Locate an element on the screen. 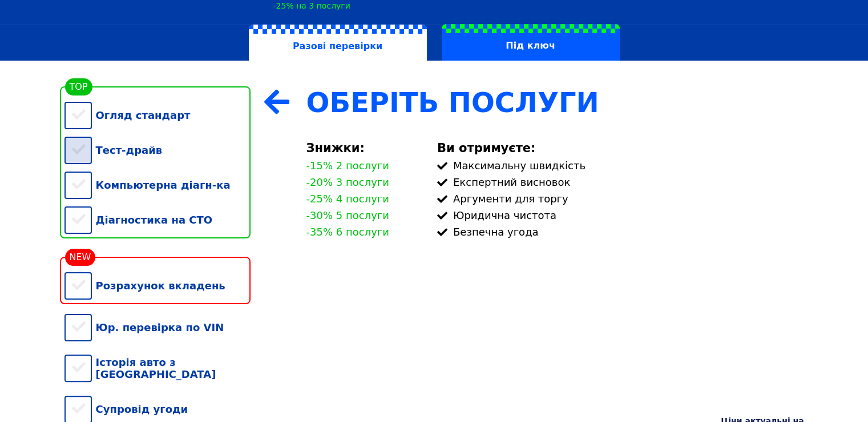 Image resolution: width=868 pixels, height=422 pixels. div: -30% 5 послуги is located at coordinates (347, 215).